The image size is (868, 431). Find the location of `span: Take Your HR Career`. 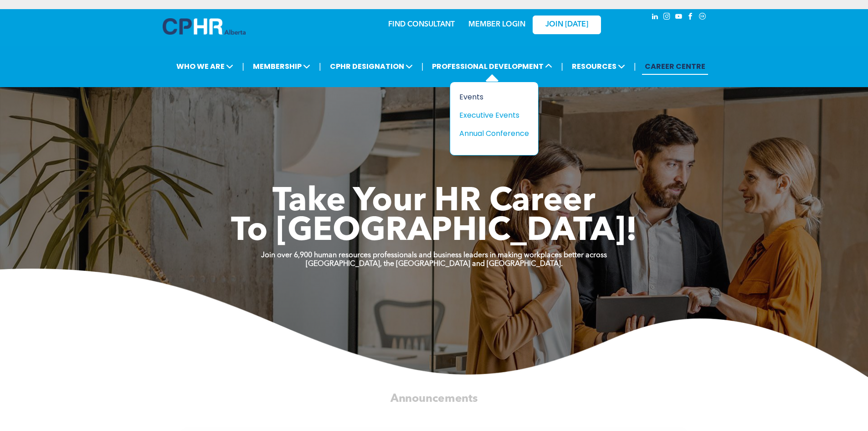

span: Take Your HR Career is located at coordinates (434, 202).